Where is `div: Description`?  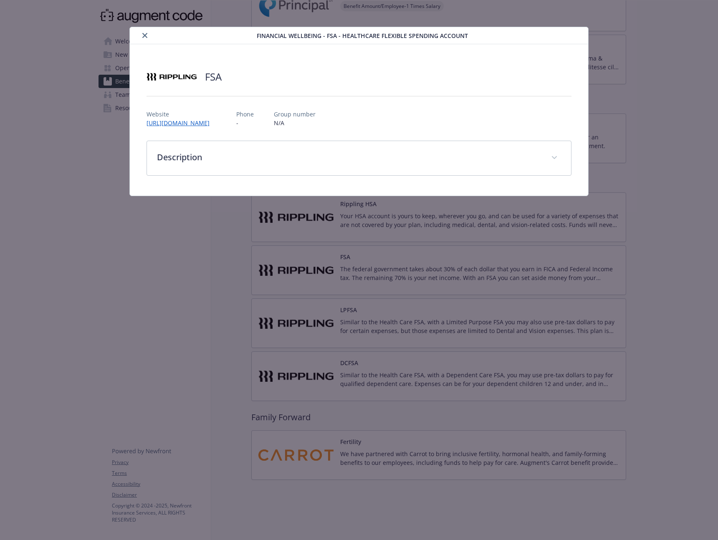
div: Description is located at coordinates (359, 158).